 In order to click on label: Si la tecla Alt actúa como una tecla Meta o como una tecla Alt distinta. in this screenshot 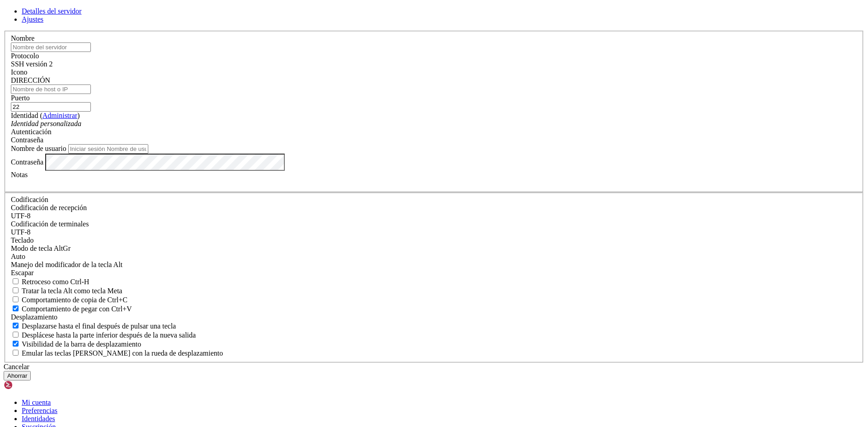, I will do `click(66, 290)`.